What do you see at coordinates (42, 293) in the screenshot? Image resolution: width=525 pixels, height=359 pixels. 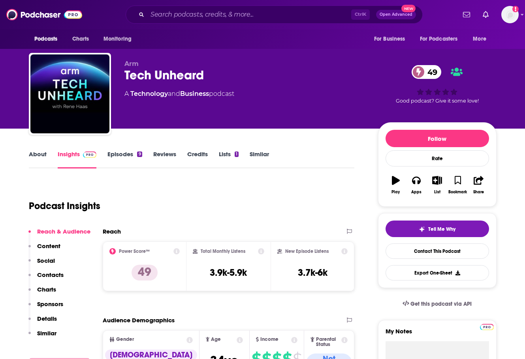 I see `button: Charts` at bounding box center [42, 293].